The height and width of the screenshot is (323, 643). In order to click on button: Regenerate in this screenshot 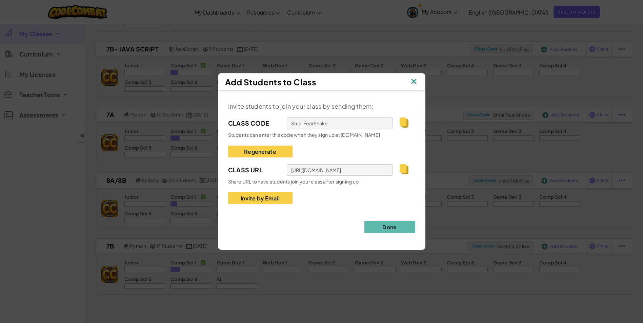, I will do `click(260, 151)`.